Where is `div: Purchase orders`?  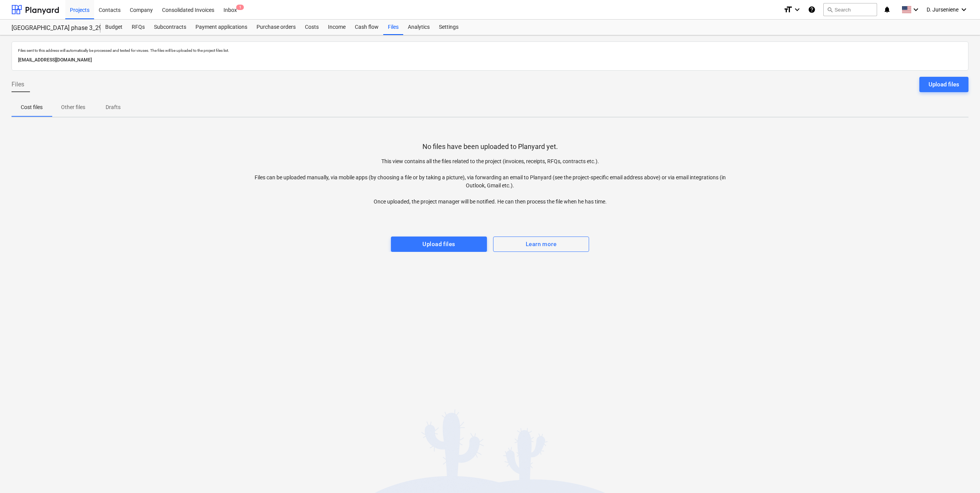
div: Purchase orders is located at coordinates (276, 27).